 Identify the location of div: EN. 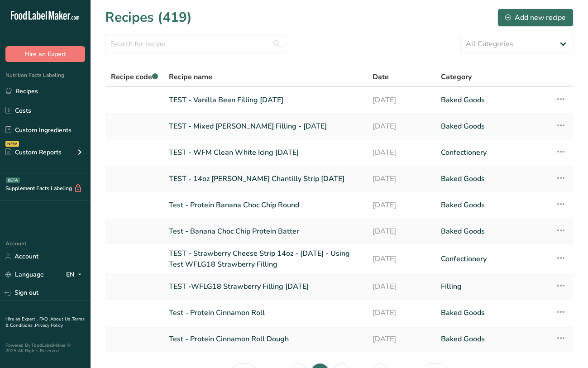
(76, 275).